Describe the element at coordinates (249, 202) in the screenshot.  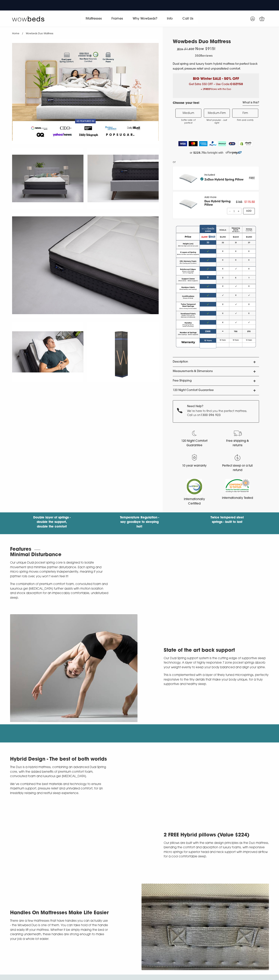
I see `span: $115.50` at that location.